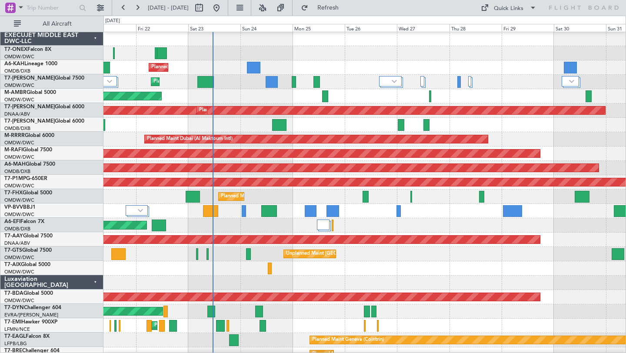  What do you see at coordinates (14, 136) in the screenshot?
I see `span: M-RRRR` at bounding box center [14, 136].